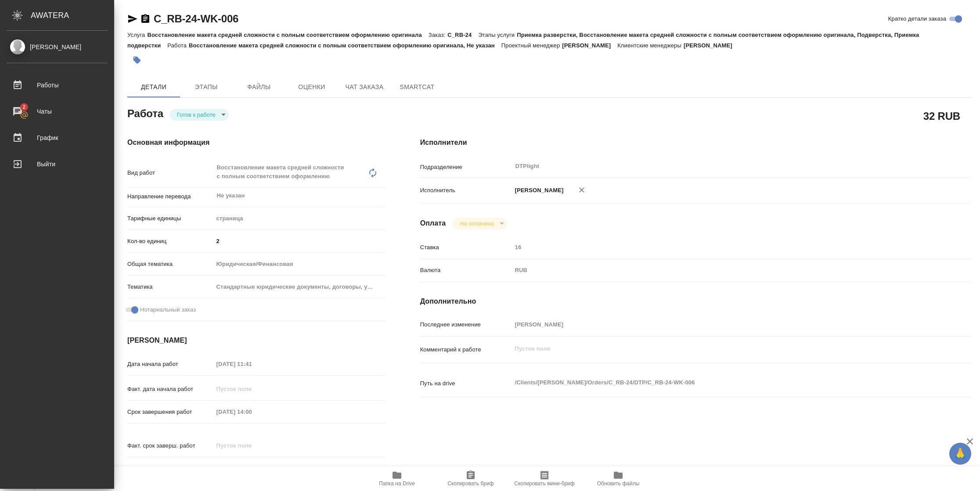 The height and width of the screenshot is (491, 980). Describe the element at coordinates (206, 87) in the screenshot. I see `span: Этапы` at that location.